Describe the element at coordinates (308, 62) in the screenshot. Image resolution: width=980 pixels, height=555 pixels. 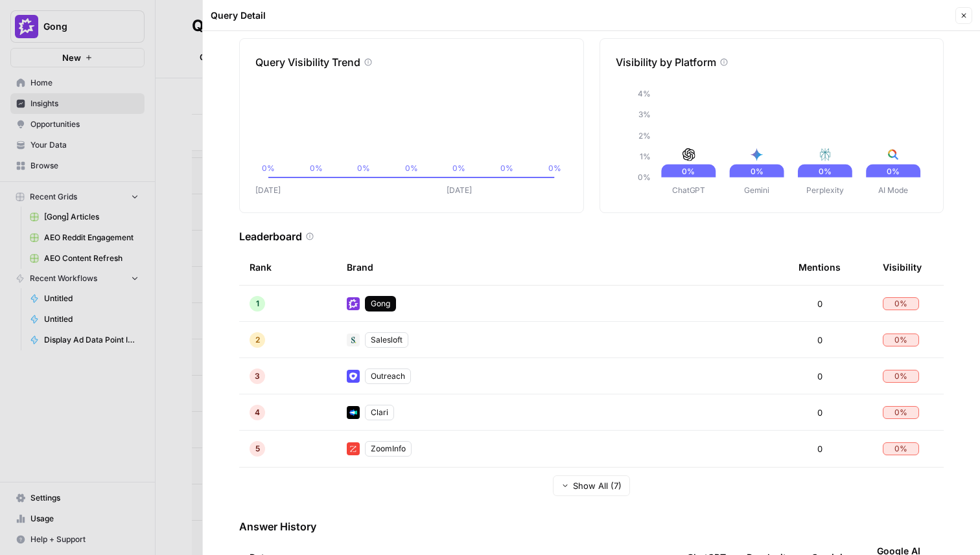
I see `p: Query Visibility Trend` at that location.